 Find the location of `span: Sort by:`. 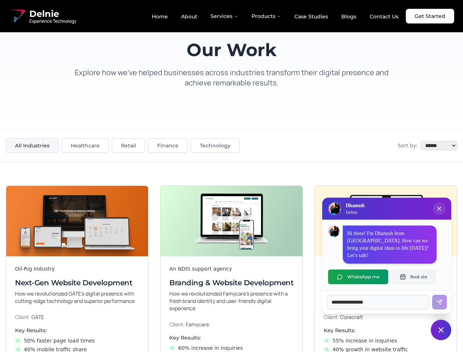

span: Sort by: is located at coordinates (408, 146).